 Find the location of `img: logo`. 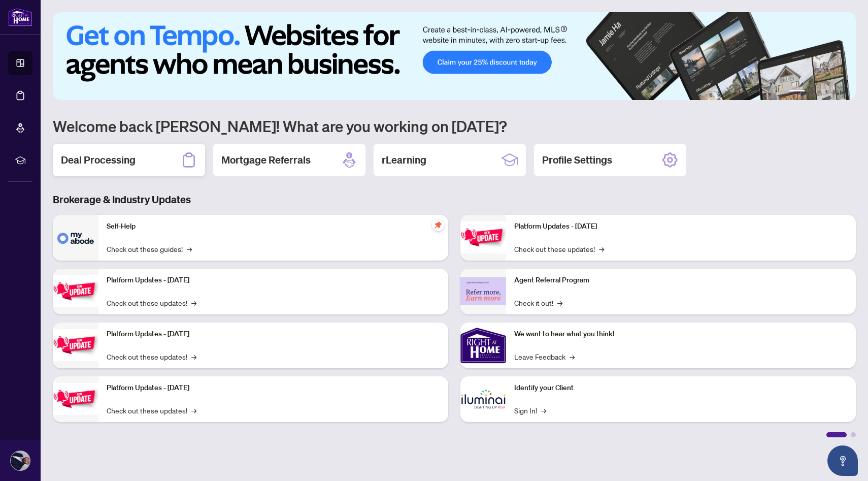

img: logo is located at coordinates (20, 17).